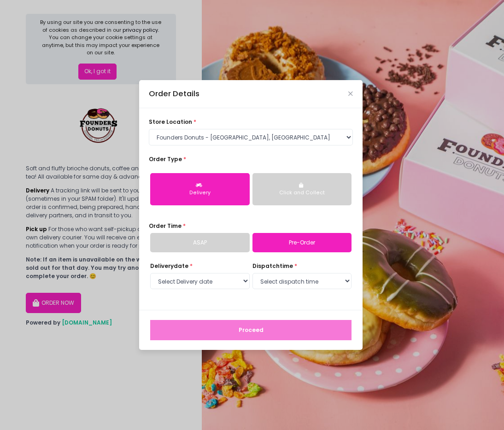 The image size is (504, 430). I want to click on span: dispatch time, so click(273, 265).